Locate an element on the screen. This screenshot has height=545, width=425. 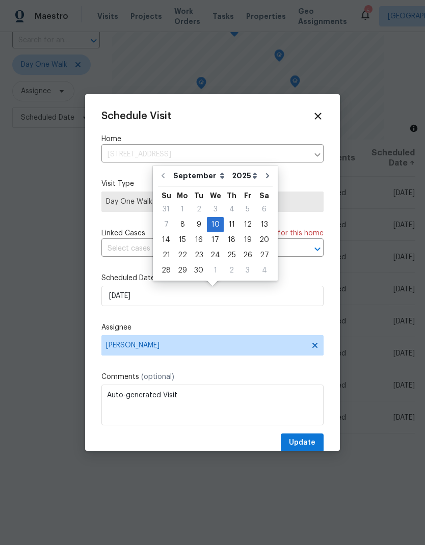
input: Enter in an address is located at coordinates (205, 154).